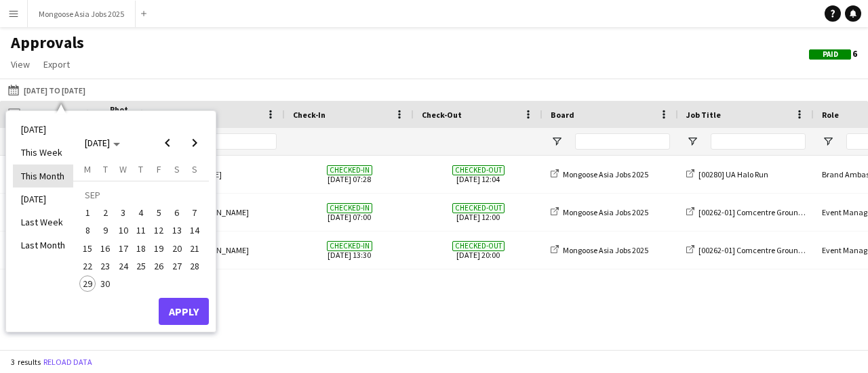 Image resolution: width=868 pixels, height=373 pixels. Describe the element at coordinates (141, 248) in the screenshot. I see `button: 18-09-2025` at that location.